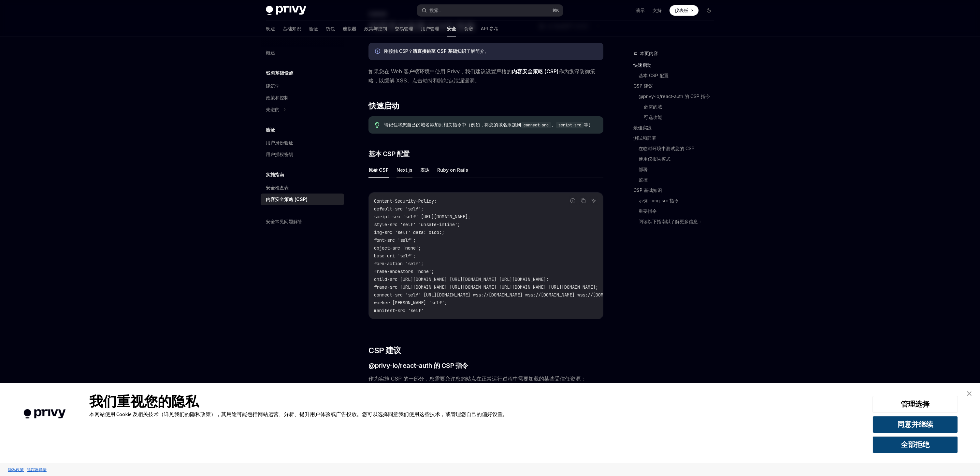 The width and height of the screenshot is (980, 476). What do you see at coordinates (330, 29) in the screenshot?
I see `a: 钱包` at bounding box center [330, 29].